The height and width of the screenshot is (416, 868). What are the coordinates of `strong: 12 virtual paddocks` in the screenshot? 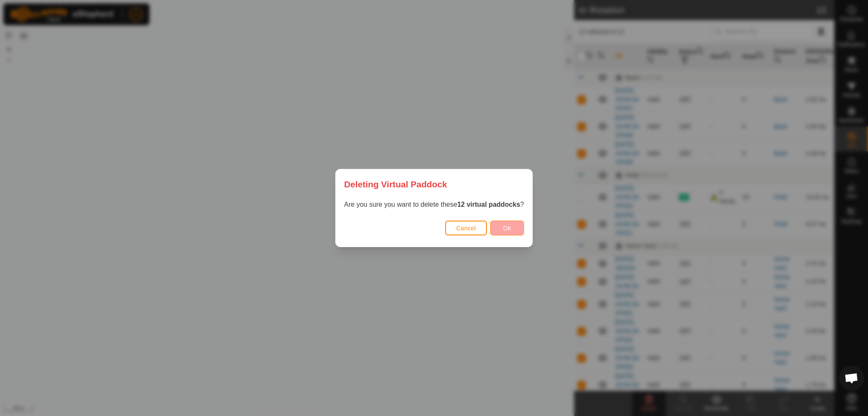 It's located at (489, 205).